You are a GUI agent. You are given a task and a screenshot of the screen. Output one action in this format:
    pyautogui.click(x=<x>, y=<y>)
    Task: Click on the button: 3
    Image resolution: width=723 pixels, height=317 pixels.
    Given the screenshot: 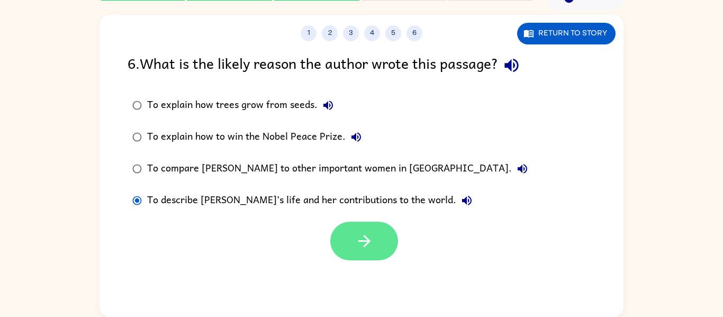 What is the action you would take?
    pyautogui.click(x=351, y=33)
    